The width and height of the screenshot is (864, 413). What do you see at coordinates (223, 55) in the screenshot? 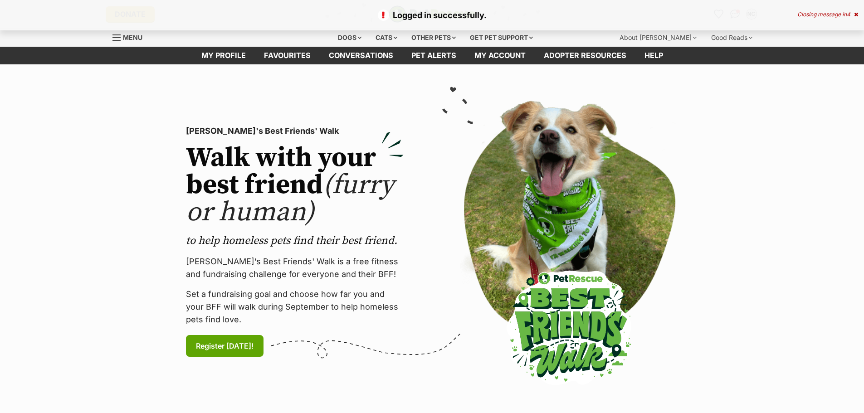
I see `a: My profile` at bounding box center [223, 55].